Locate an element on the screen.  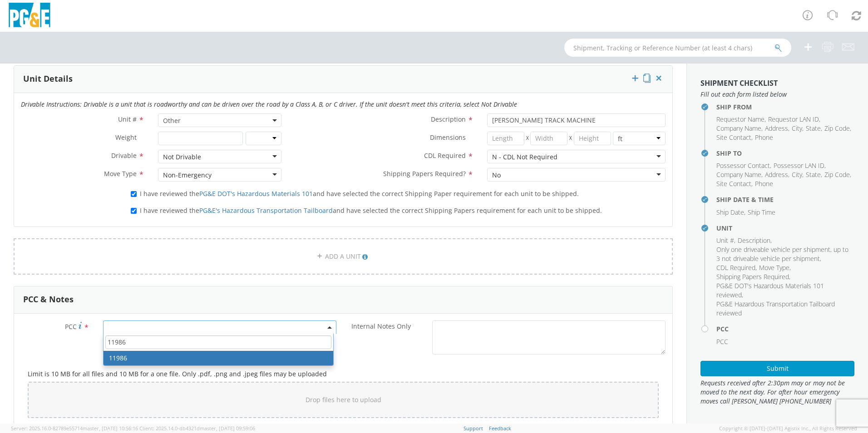
span: Shipping Papers Required is located at coordinates (753, 277).